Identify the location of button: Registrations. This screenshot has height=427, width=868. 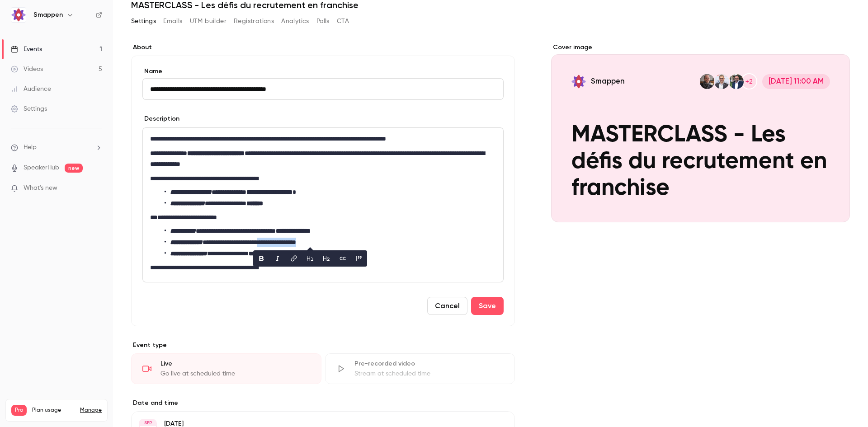
(254, 21).